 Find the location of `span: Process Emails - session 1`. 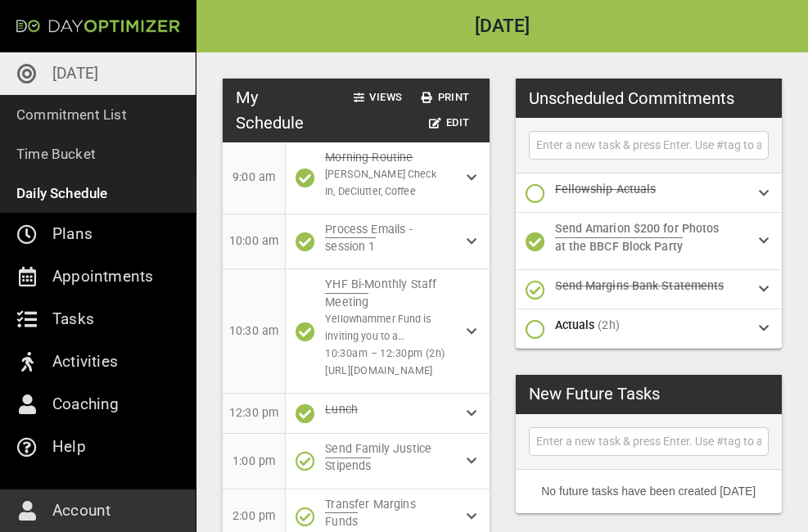

span: Process Emails - session 1 is located at coordinates (368, 237).